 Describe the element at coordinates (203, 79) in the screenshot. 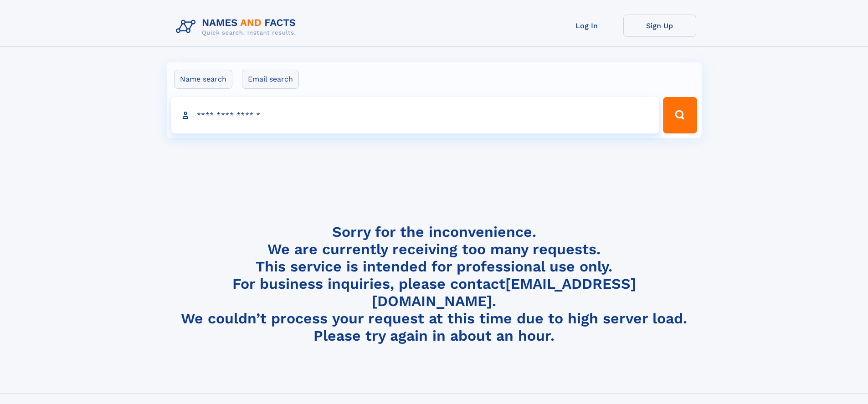

I see `label: Name search` at that location.